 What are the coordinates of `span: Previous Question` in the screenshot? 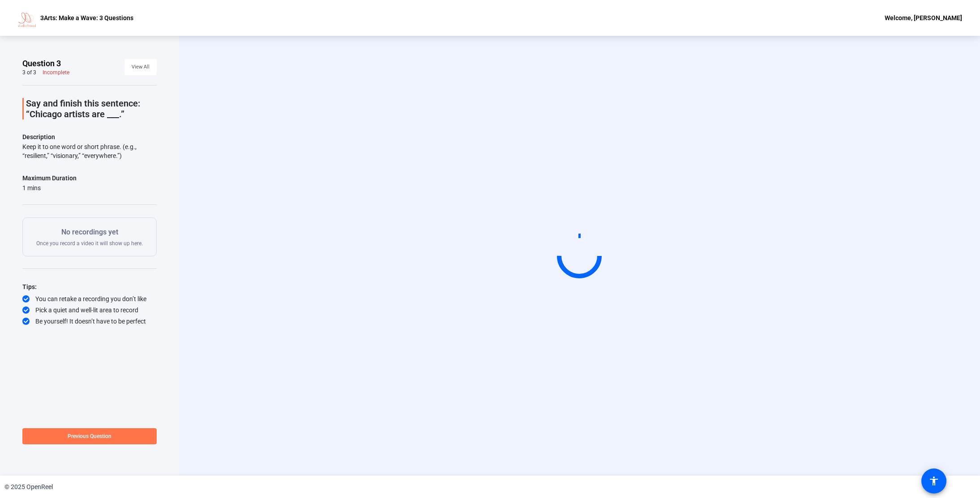 It's located at (90, 436).